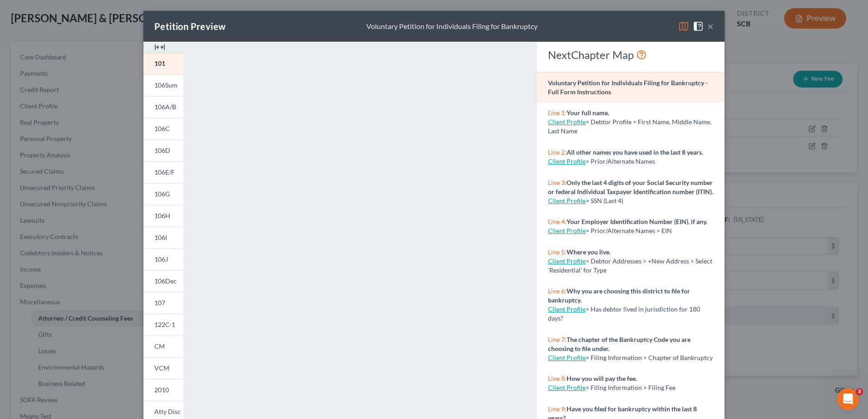 This screenshot has height=419, width=868. Describe the element at coordinates (619, 161) in the screenshot. I see `span: > Prior/Alternate Names` at that location.